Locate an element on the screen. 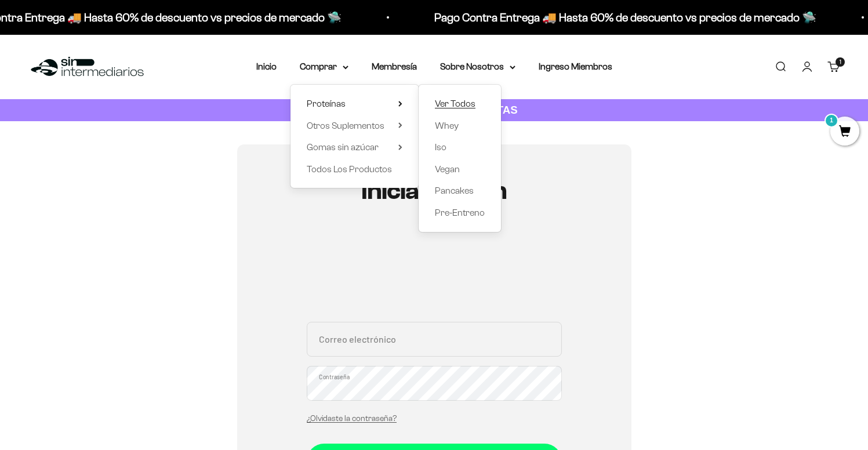 The height and width of the screenshot is (450, 868). a: ¿Olvidaste la contraseña? is located at coordinates (352, 418).